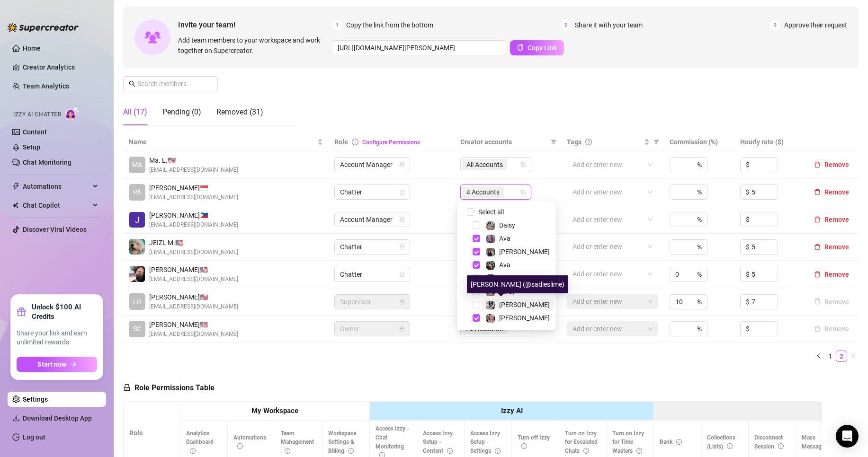 This screenshot has height=457, width=868. I want to click on span: Copy the link from the bottom, so click(390, 25).